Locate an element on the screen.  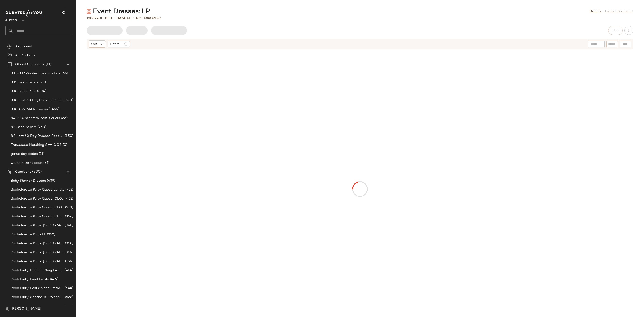
span: (464) is located at coordinates (69, 270).